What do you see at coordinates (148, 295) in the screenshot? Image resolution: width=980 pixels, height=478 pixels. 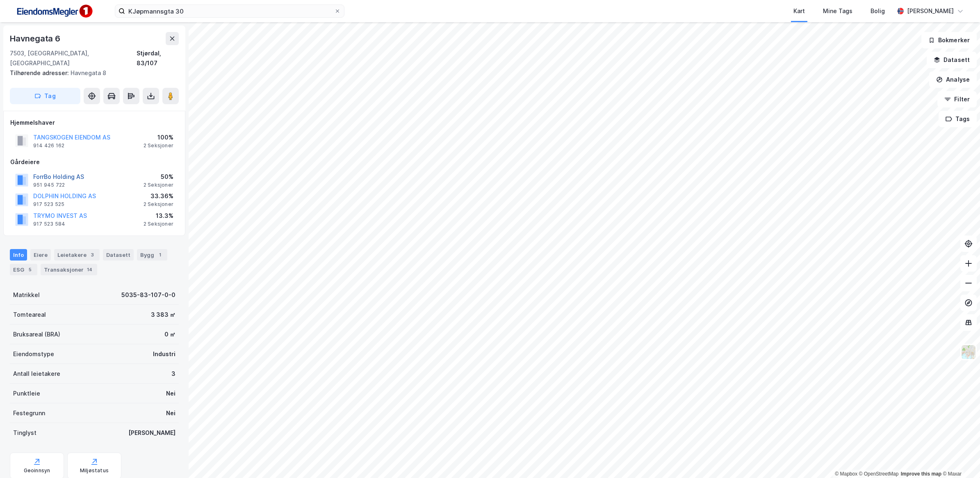 I see `div: 5035-83-107-0-0` at bounding box center [148, 295].